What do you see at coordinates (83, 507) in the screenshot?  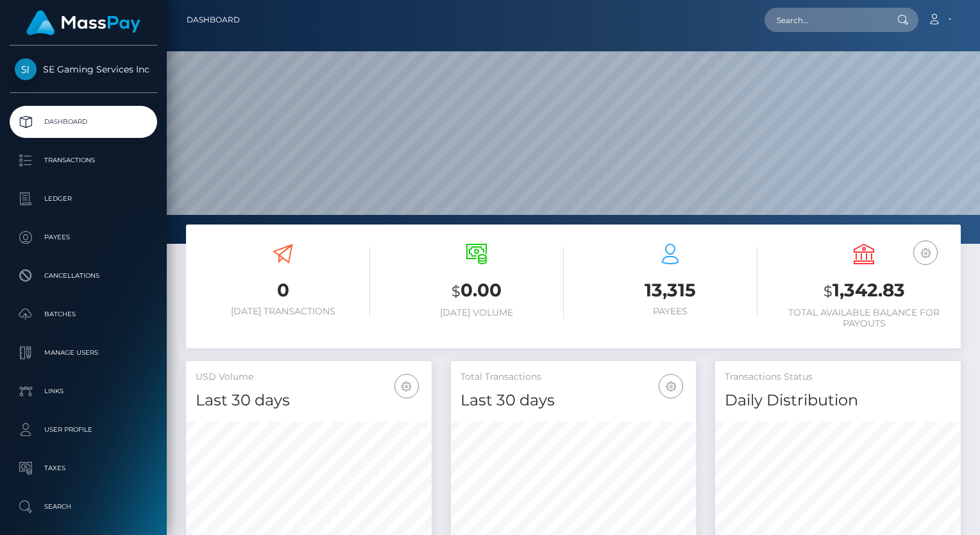 I see `a: Search` at bounding box center [83, 507].